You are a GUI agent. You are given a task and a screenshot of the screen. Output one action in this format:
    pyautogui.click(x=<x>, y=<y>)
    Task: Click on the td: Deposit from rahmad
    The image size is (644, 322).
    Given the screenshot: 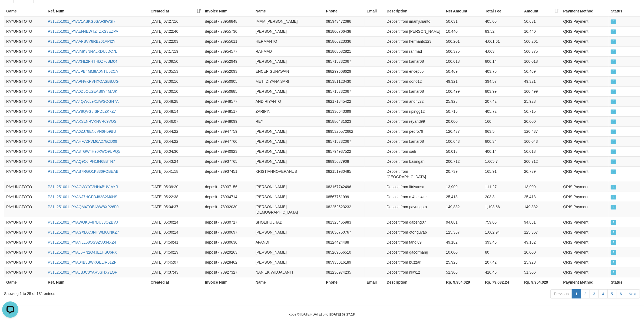 What is the action you would take?
    pyautogui.click(x=414, y=51)
    